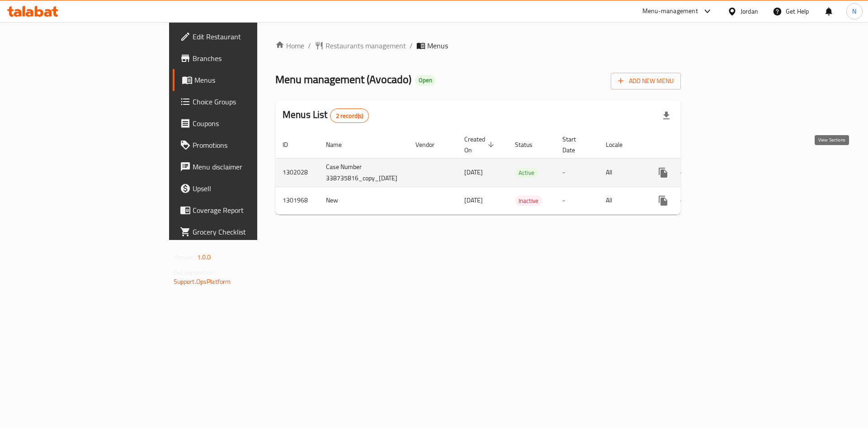  Describe the element at coordinates (667, 116) in the screenshot. I see `div: Export file` at that location.